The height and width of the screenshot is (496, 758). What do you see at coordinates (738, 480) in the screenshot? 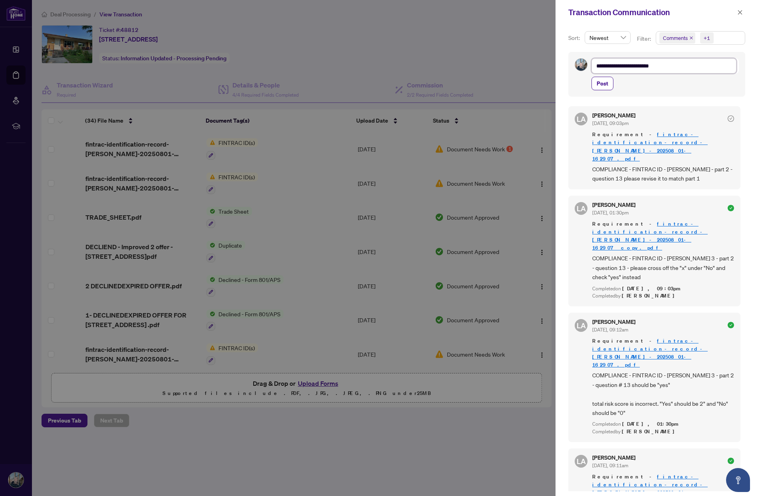
I see `button: Open asap` at bounding box center [738, 480].